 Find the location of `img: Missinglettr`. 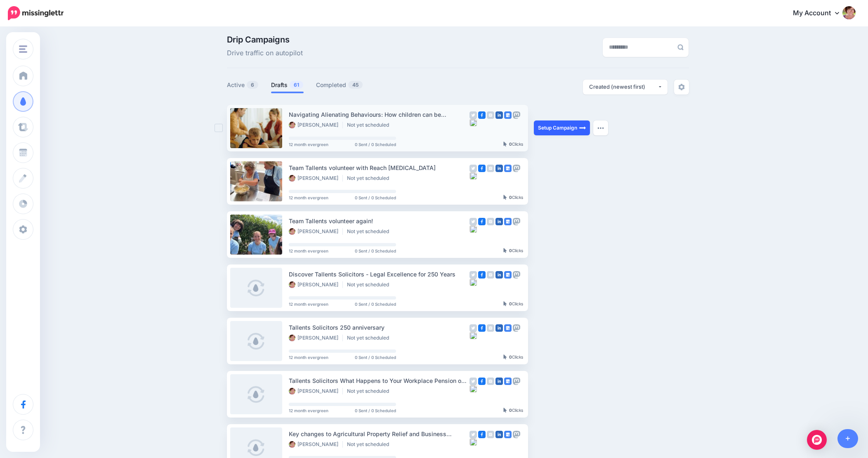

img: Missinglettr is located at coordinates (35, 13).